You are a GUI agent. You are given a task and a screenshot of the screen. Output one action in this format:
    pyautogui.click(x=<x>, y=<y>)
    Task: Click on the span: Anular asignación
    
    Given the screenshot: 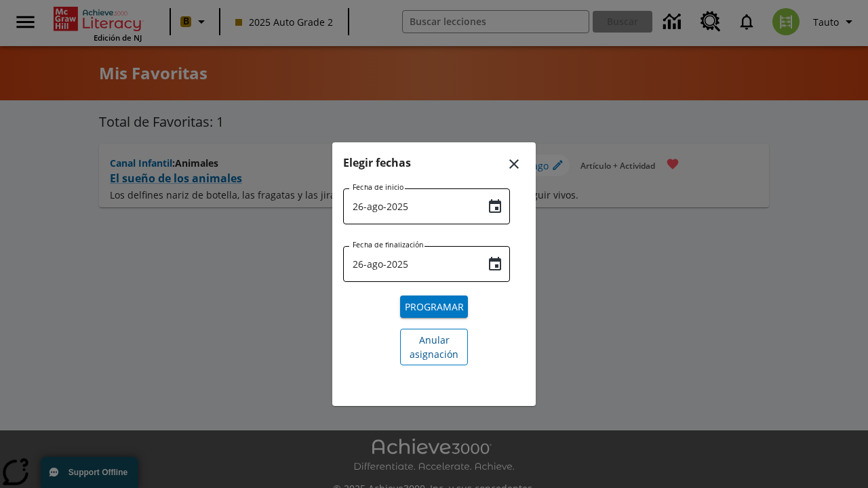 What is the action you would take?
    pyautogui.click(x=434, y=347)
    